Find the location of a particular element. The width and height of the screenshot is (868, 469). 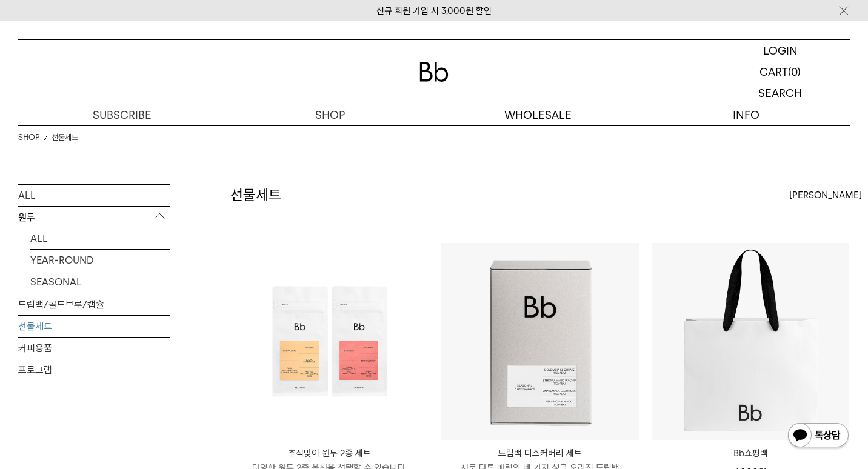

a: 프로그램 is located at coordinates (94, 370).